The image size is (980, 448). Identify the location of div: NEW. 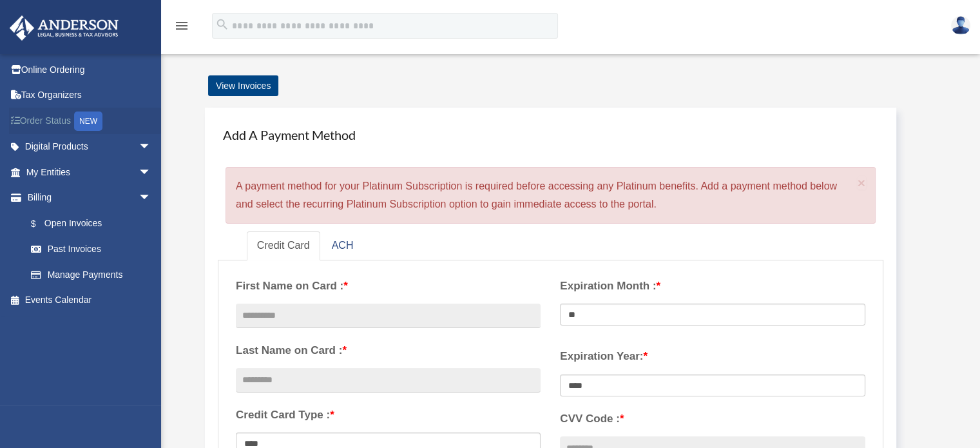
(88, 121).